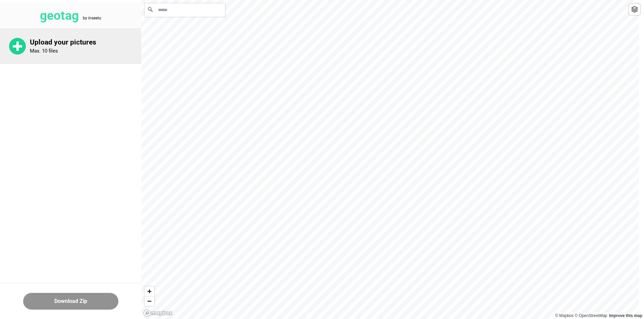 Image resolution: width=644 pixels, height=319 pixels. Describe the element at coordinates (158, 313) in the screenshot. I see `a: Mapbox logo` at that location.